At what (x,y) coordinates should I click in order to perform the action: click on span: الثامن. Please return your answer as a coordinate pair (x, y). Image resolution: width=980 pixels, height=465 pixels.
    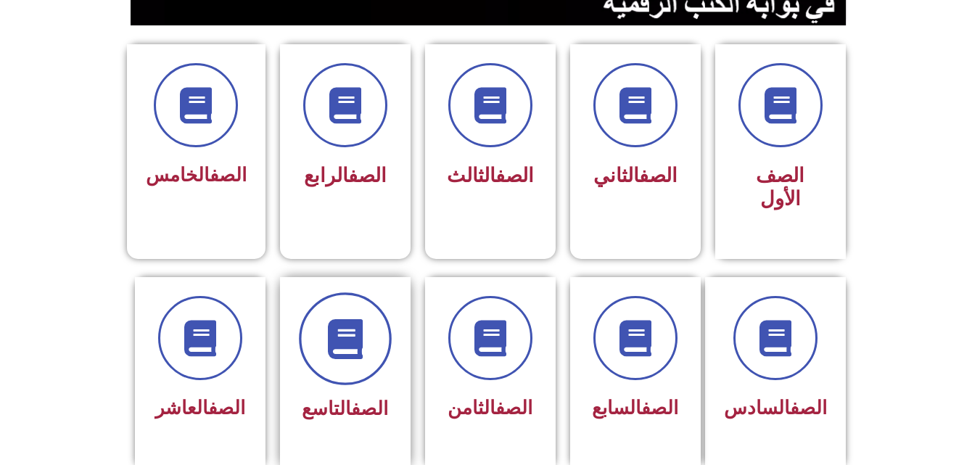
    Looking at the image, I should click on (490, 407).